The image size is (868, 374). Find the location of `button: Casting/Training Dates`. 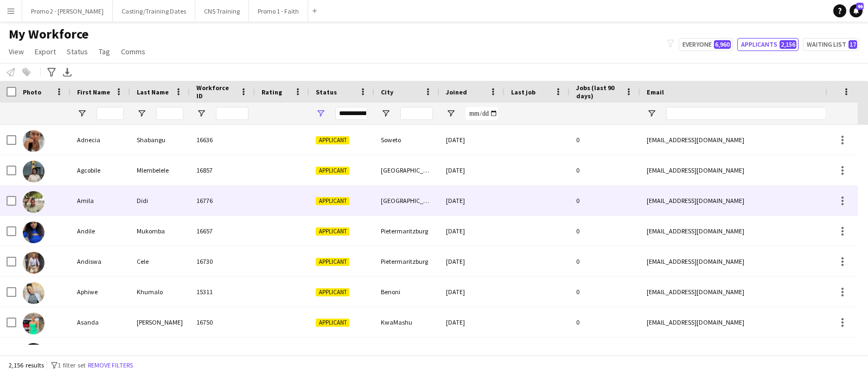

button: Casting/Training Dates is located at coordinates (154, 11).